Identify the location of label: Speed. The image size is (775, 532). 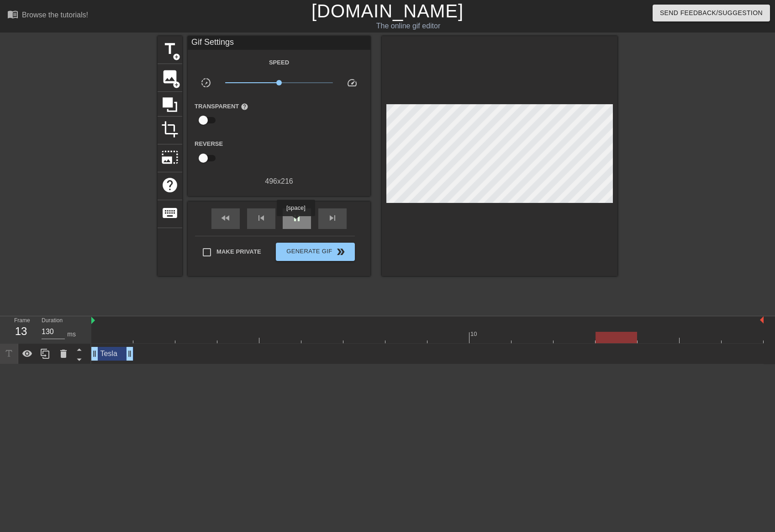
(279, 63).